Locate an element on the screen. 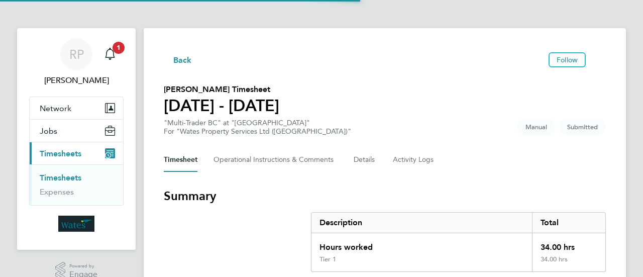  button: Network is located at coordinates (76, 108).